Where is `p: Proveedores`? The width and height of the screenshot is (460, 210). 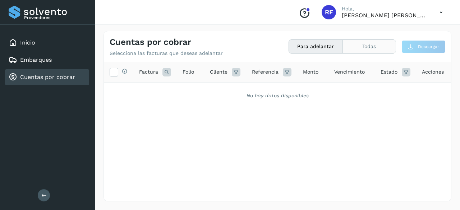 p: Proveedores is located at coordinates (55, 18).